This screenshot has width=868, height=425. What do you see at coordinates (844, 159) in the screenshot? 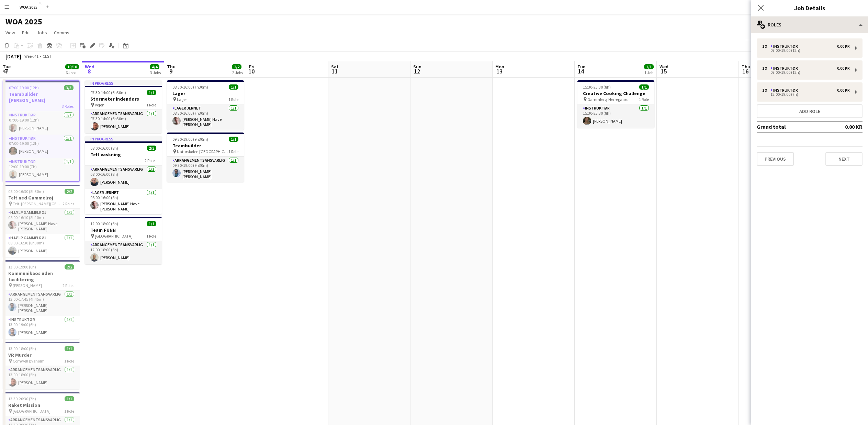
I see `button: Next` at bounding box center [844, 159].